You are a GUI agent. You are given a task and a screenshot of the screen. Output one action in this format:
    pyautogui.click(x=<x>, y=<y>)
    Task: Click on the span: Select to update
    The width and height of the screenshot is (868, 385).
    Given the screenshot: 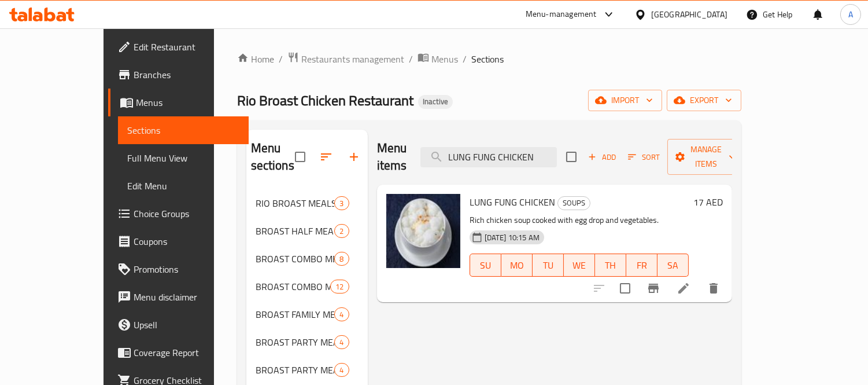 What is the action you would take?
    pyautogui.click(x=626, y=288)
    